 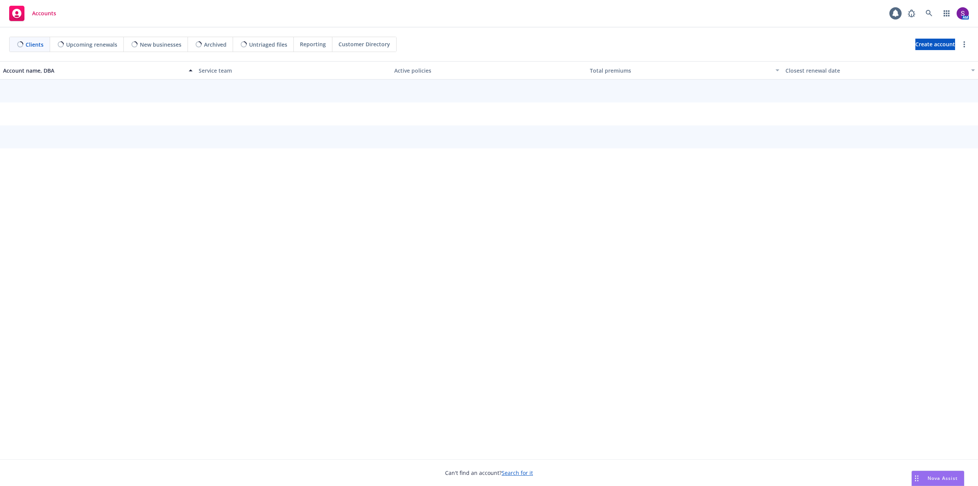 I want to click on div: Drag to move, so click(x=917, y=478).